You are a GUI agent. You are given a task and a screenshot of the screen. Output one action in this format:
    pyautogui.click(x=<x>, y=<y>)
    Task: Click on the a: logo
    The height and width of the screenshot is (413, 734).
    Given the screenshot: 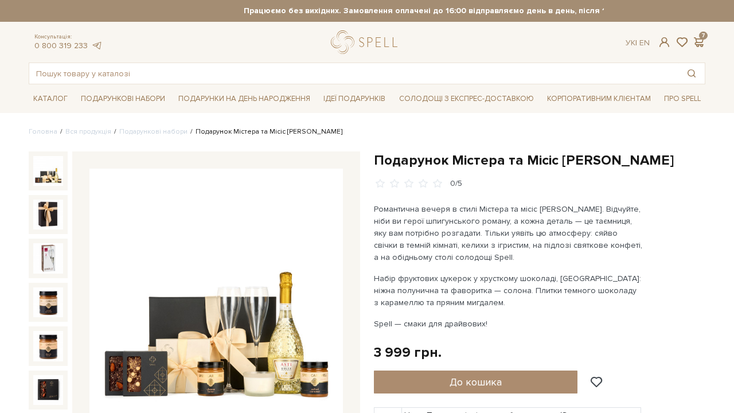 What is the action you would take?
    pyautogui.click(x=366, y=42)
    